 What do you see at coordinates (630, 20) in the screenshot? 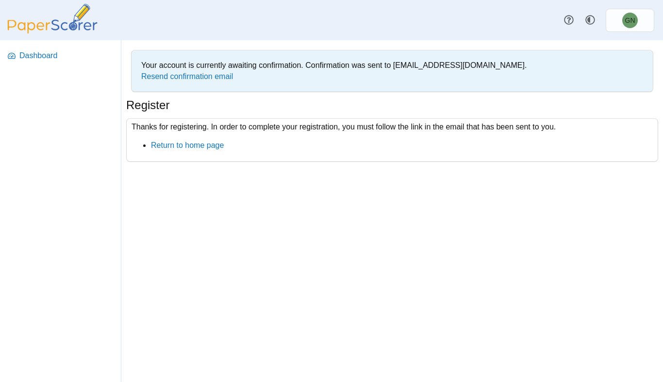
I see `a: Gemini Nguyen` at bounding box center [630, 20].